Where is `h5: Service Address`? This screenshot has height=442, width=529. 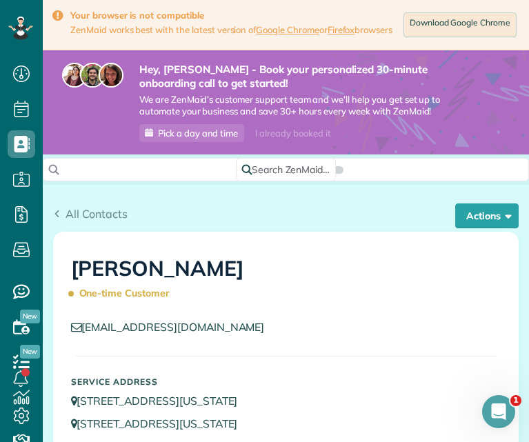 h5: Service Address is located at coordinates (286, 381).